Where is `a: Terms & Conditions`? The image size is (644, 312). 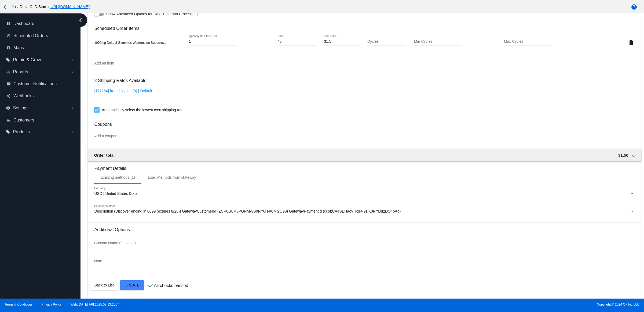 a: Terms & Conditions is located at coordinates (19, 304).